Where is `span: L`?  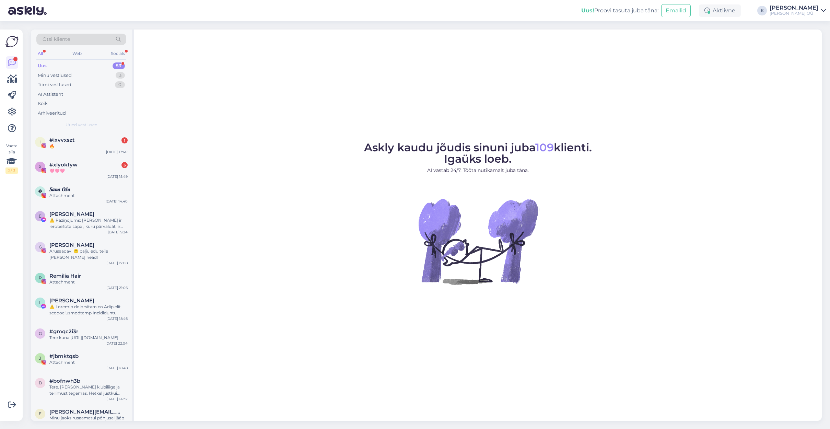 span: L is located at coordinates (40, 302).